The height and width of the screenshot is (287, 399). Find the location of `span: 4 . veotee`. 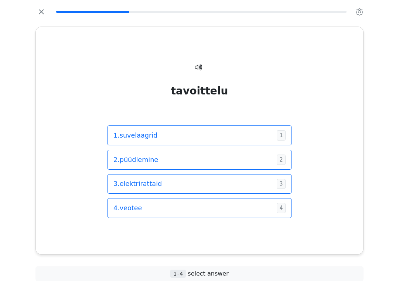

span: 4 . veotee is located at coordinates (192, 208).